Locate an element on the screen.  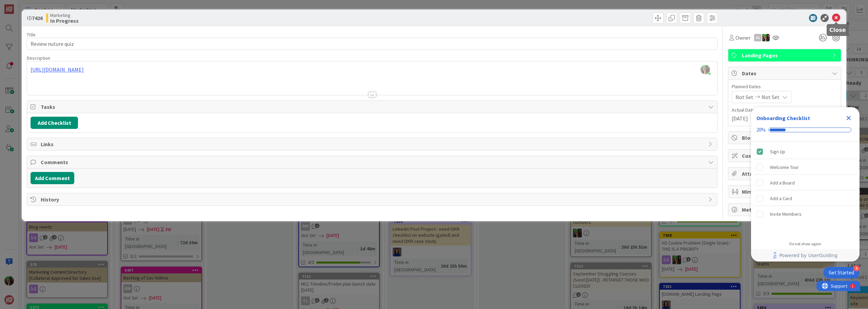
div: Get Started is located at coordinates (841, 272).